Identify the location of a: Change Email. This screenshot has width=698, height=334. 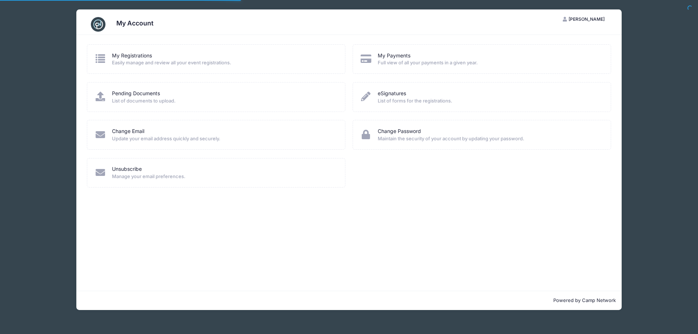
(128, 131).